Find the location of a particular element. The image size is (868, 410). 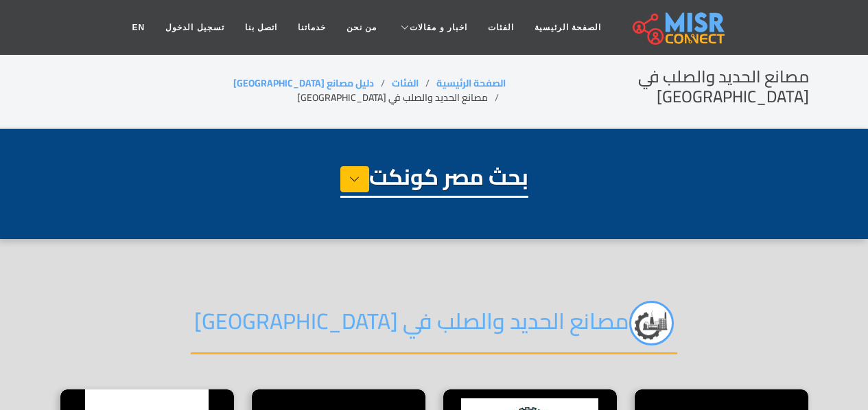

a: EN is located at coordinates (138, 28).